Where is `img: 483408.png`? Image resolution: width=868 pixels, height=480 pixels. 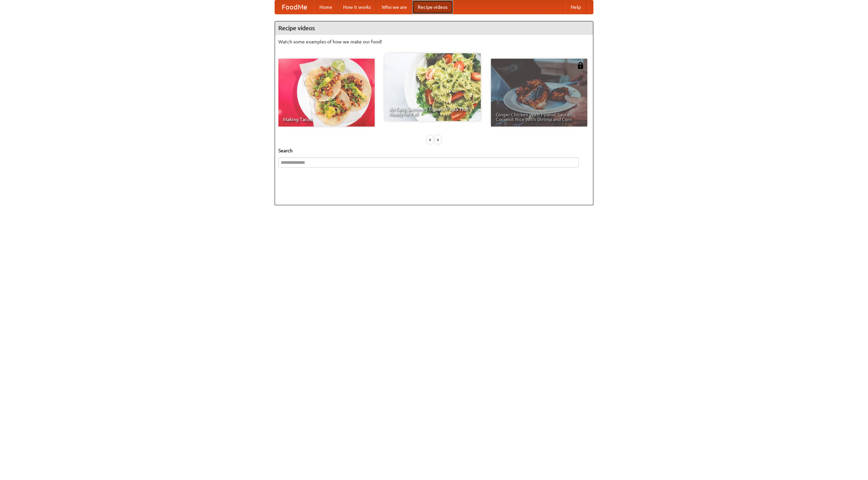 img: 483408.png is located at coordinates (580, 66).